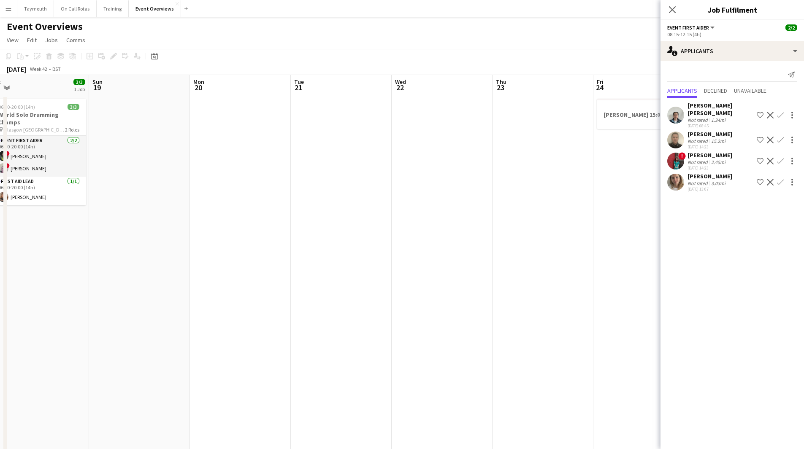 This screenshot has height=449, width=804. What do you see at coordinates (718, 120) in the screenshot?
I see `div: 1.34mi` at bounding box center [718, 120].